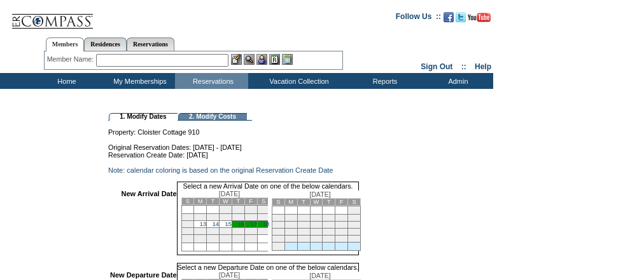 Image resolution: width=644 pixels, height=280 pixels. Describe the element at coordinates (262, 59) in the screenshot. I see `img: Impersonate` at that location.